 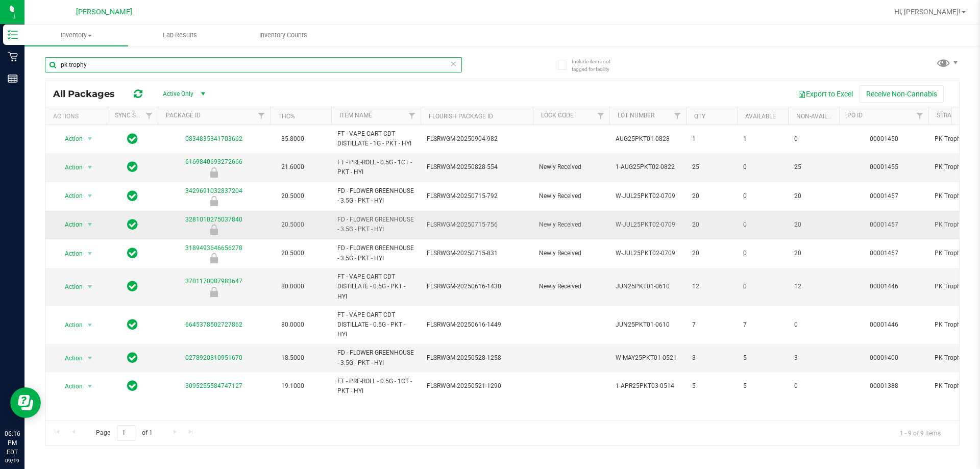 What do you see at coordinates (376, 287) in the screenshot?
I see `span: FT - VAPE CART CDT DISTILLATE - 0.5G - PKT - HYI` at bounding box center [376, 287].